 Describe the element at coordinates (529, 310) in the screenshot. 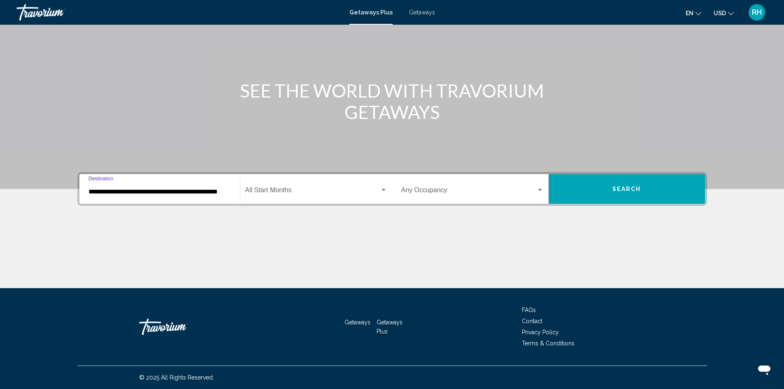

I see `a: FAQs` at that location.